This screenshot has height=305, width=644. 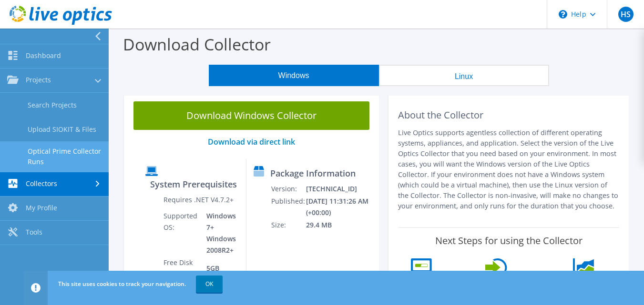 What do you see at coordinates (122, 284) in the screenshot?
I see `span: This site uses cookies to track your navigation.` at bounding box center [122, 284].